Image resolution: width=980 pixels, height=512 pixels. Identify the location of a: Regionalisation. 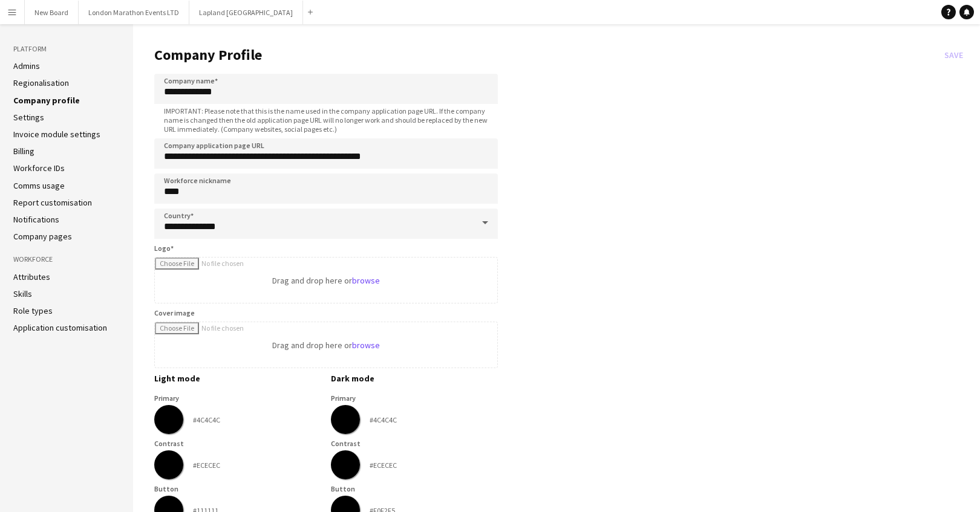
(41, 83).